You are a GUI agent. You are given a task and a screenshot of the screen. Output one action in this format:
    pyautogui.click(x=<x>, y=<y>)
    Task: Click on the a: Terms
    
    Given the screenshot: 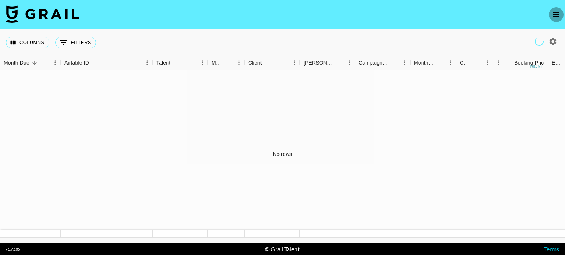 What is the action you would take?
    pyautogui.click(x=551, y=249)
    